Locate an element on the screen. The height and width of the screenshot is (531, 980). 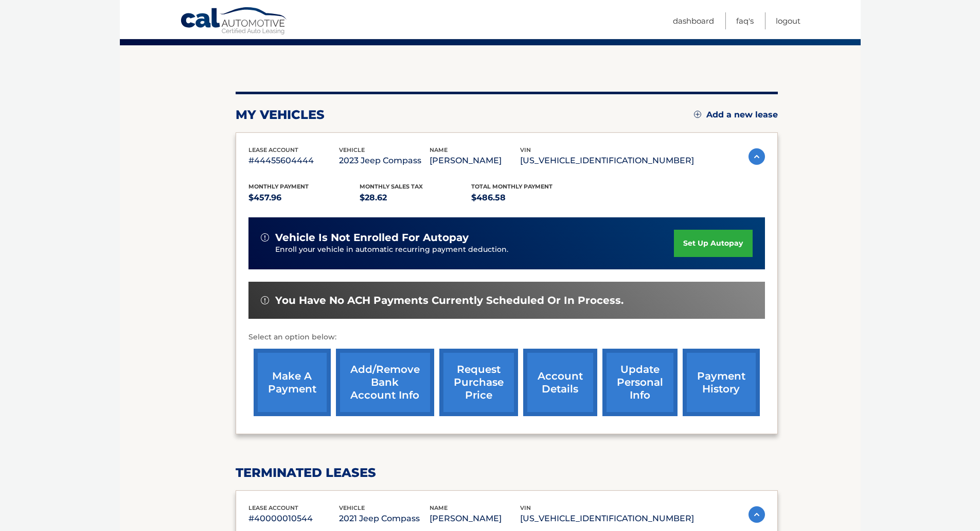
p: $28.62 is located at coordinates (415, 197).